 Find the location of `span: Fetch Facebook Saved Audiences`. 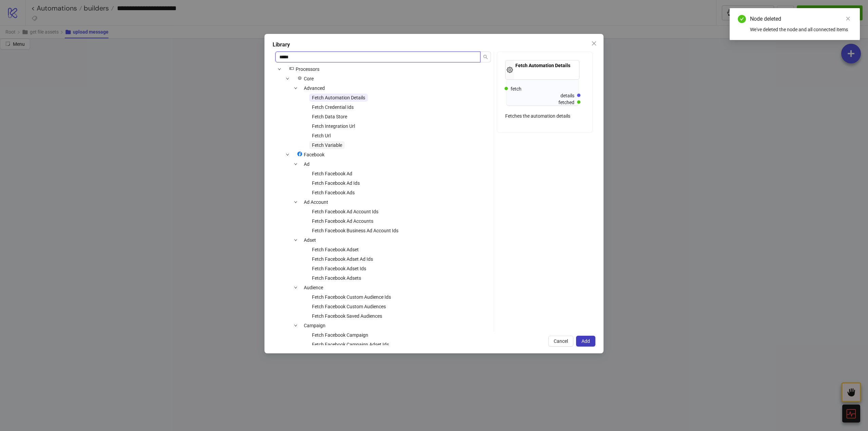

span: Fetch Facebook Saved Audiences is located at coordinates (347, 316).